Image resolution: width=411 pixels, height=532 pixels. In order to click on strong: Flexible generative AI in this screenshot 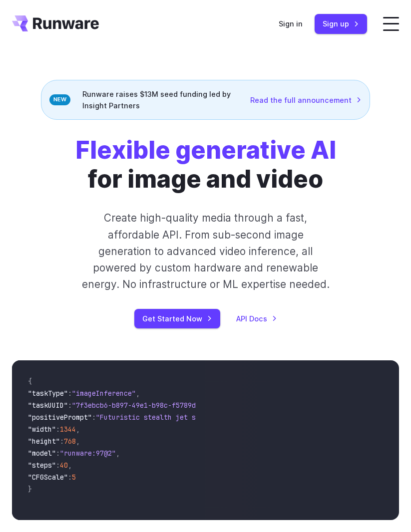, I will do `click(206, 150)`.